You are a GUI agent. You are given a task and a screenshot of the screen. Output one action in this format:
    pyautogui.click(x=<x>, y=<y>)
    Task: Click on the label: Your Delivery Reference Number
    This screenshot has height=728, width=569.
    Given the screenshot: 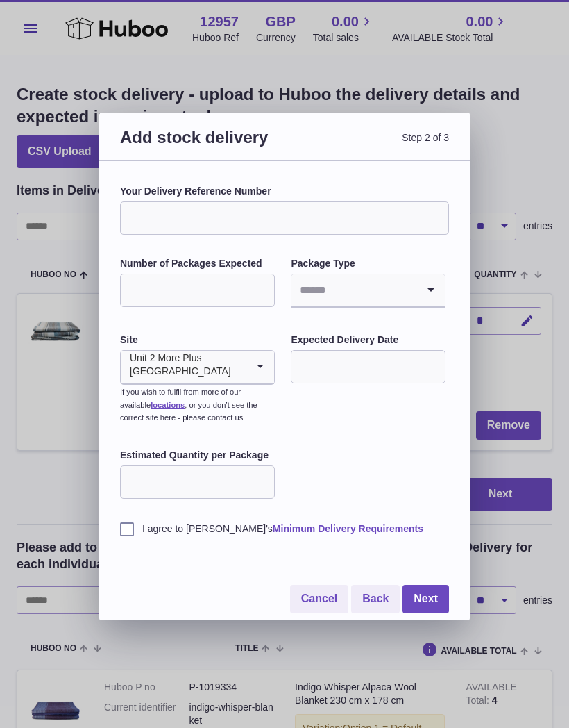 What is the action you would take?
    pyautogui.click(x=285, y=191)
    